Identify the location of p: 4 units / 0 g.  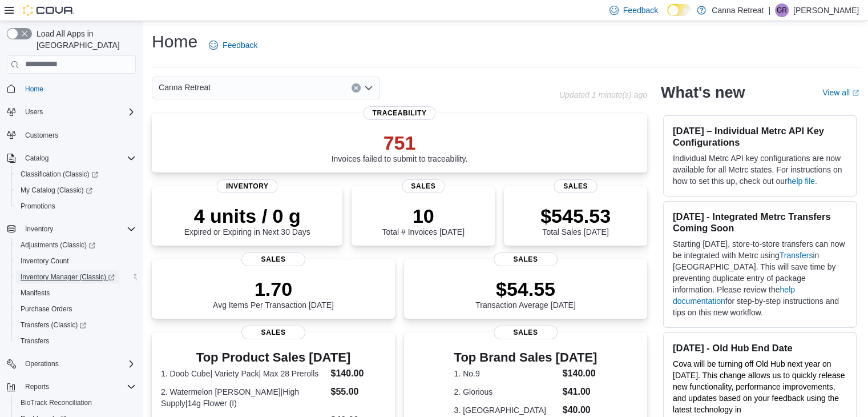
(247, 216).